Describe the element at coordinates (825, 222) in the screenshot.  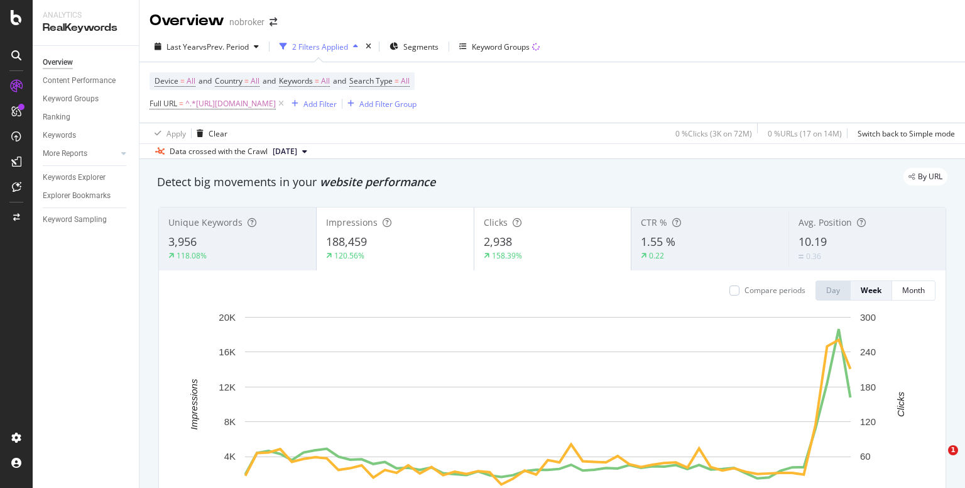
I see `span: Avg. Position` at that location.